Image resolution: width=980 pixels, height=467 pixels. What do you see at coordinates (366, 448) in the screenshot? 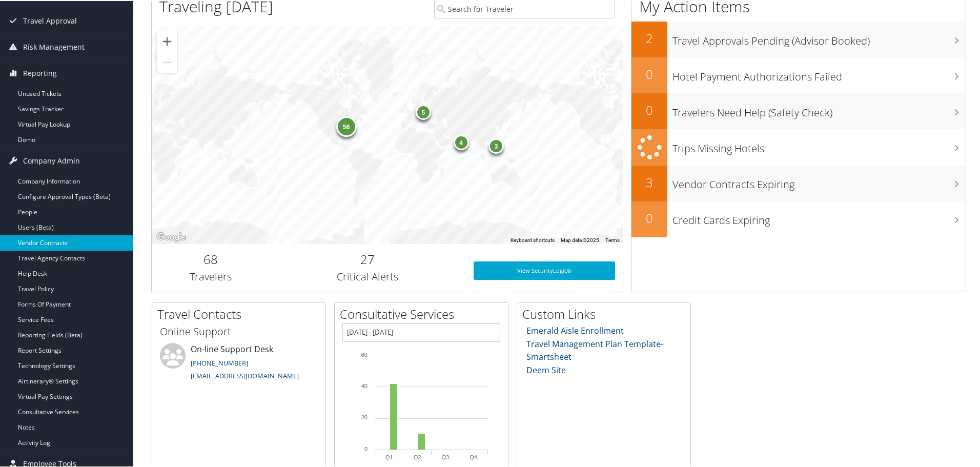
I see `tspan: 0` at bounding box center [366, 448].